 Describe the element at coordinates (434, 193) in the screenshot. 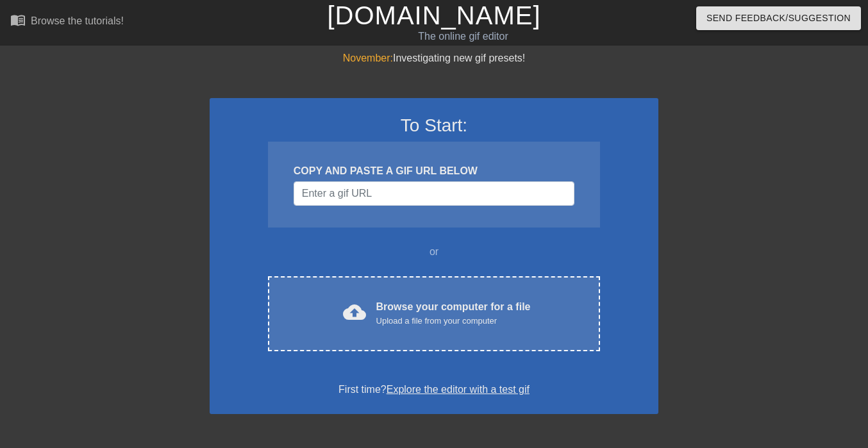

I see `input: Username` at that location.